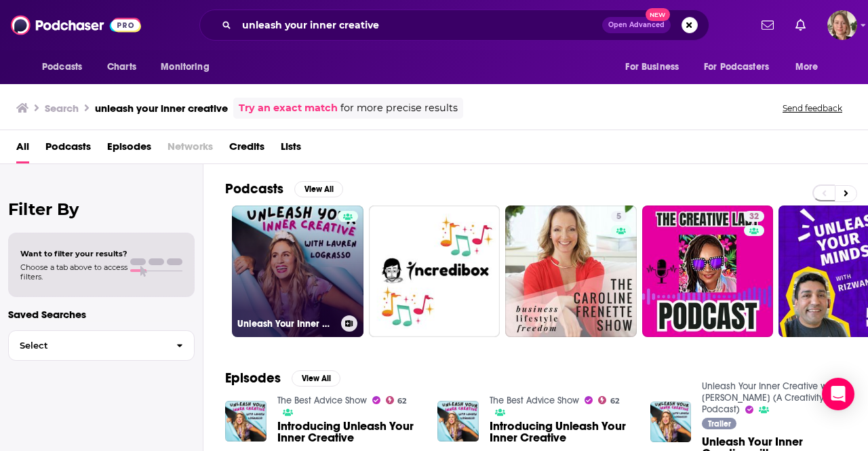 This screenshot has width=868, height=451. What do you see at coordinates (61, 108) in the screenshot?
I see `h3: Search` at bounding box center [61, 108].